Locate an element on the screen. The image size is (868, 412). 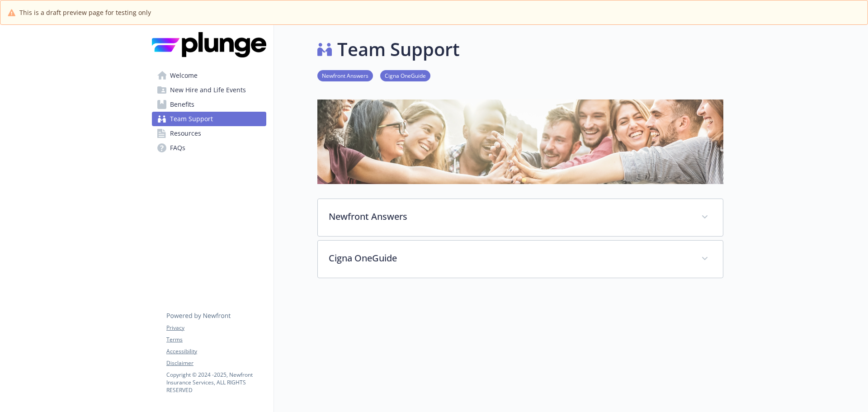
a: Benefits is located at coordinates (209, 104).